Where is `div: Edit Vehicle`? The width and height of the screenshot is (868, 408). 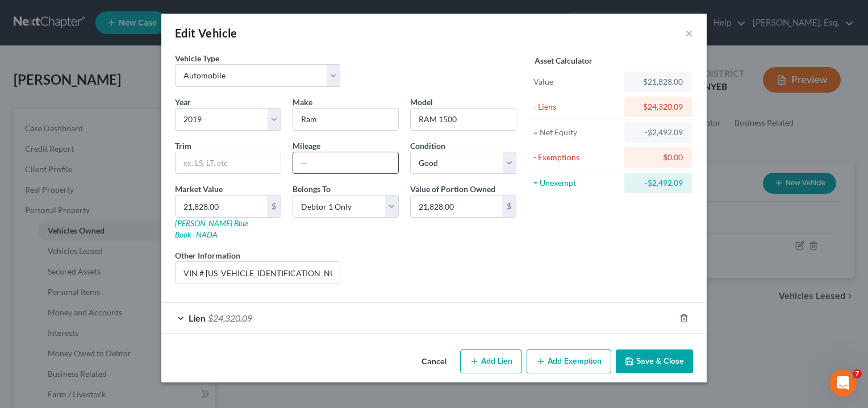
div: Edit Vehicle is located at coordinates (206, 33).